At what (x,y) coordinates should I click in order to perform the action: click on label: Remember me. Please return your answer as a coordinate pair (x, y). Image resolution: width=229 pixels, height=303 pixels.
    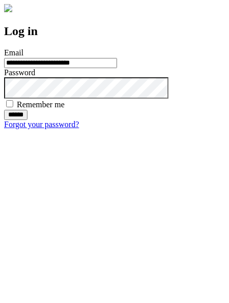
    Looking at the image, I should click on (41, 104).